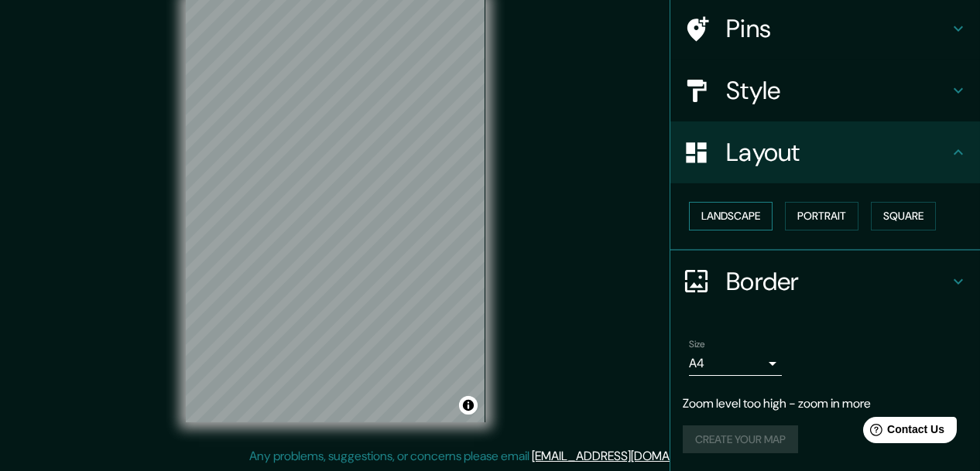  Describe the element at coordinates (837, 152) in the screenshot. I see `h4: Layout` at that location.